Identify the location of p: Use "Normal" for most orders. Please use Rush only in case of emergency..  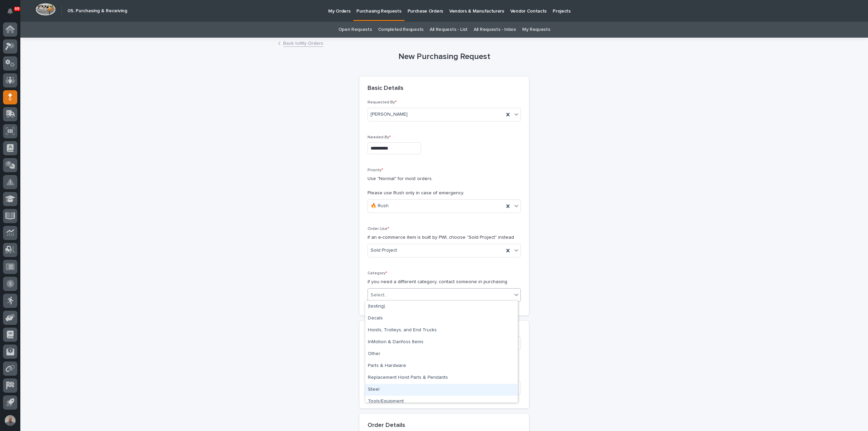
(445, 186).